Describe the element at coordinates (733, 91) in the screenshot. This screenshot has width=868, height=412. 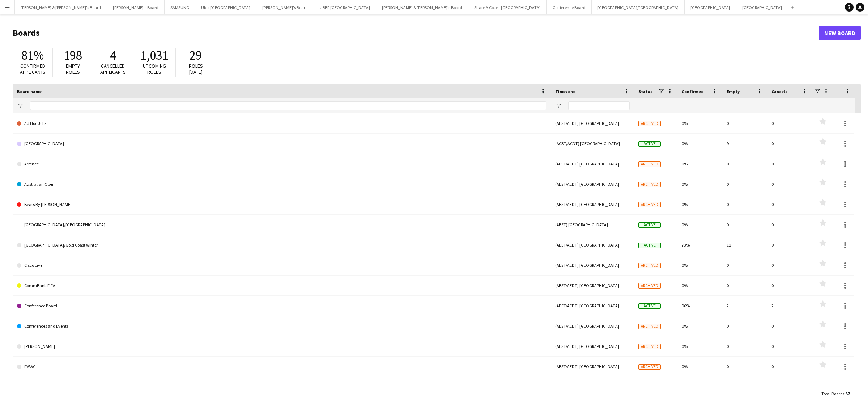
I see `span: Empty` at that location.